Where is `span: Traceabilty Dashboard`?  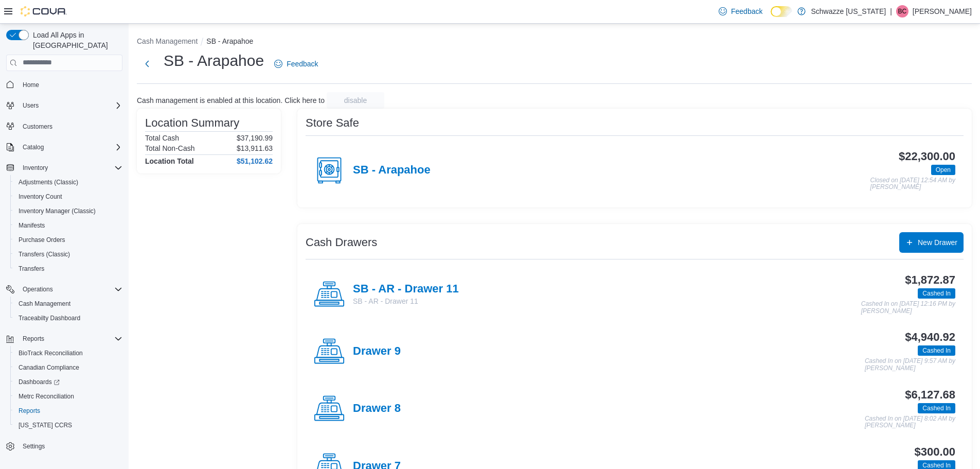
span: Traceabilty Dashboard is located at coordinates (69, 318).